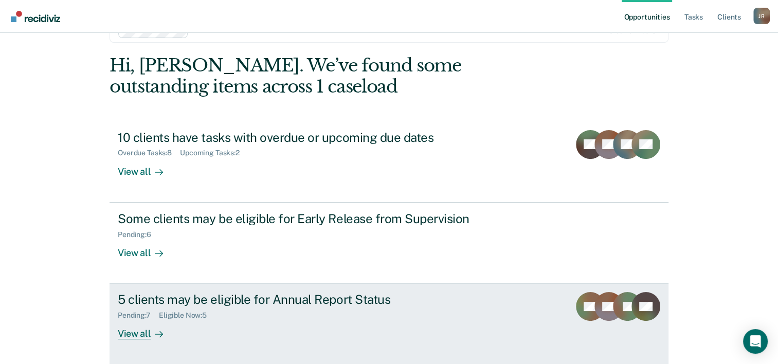  Describe the element at coordinates (214, 153) in the screenshot. I see `div: Upcoming Tasks : 2` at that location.